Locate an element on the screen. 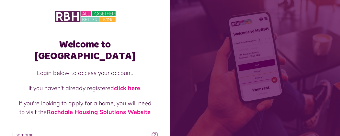  img: MyRBH is located at coordinates (85, 16).